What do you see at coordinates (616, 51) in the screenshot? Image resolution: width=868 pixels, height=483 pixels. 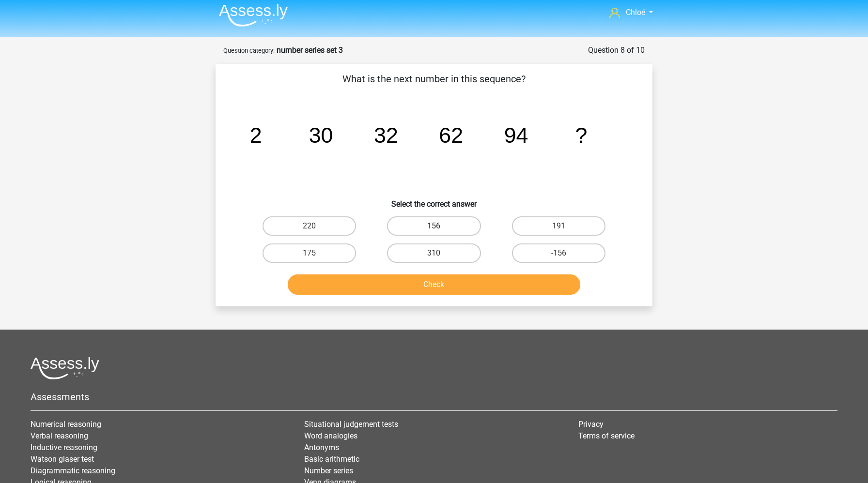 I see `div: Question 8 of 10` at bounding box center [616, 51].